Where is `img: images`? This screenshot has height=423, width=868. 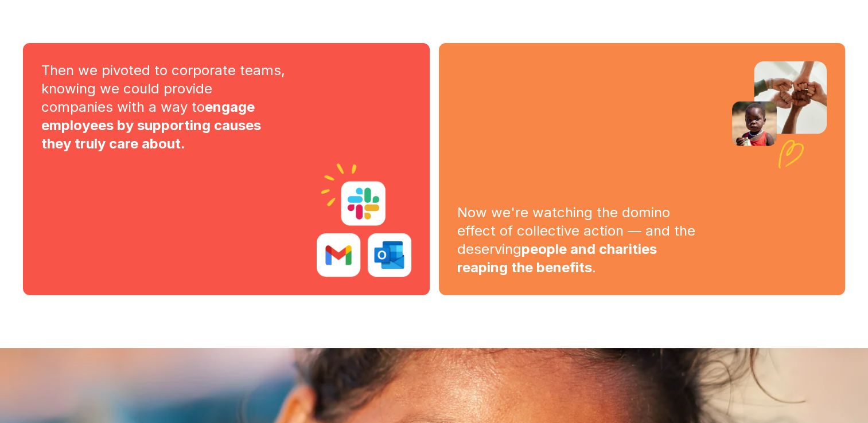
img: images is located at coordinates (780, 117).